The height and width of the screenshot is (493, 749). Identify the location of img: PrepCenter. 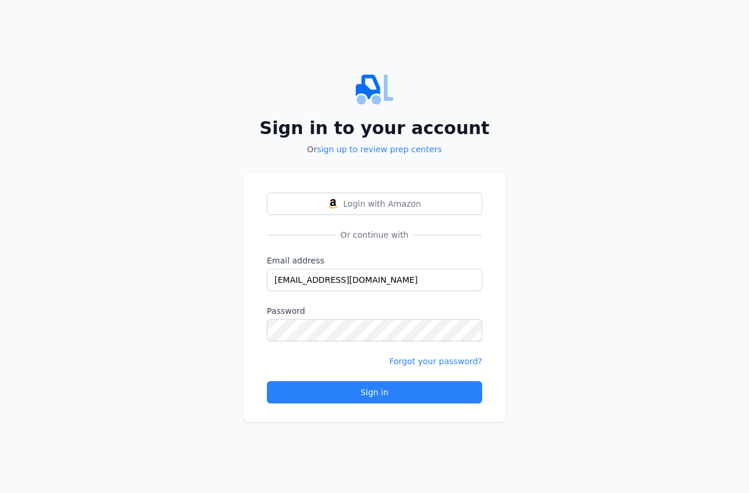
(375, 90).